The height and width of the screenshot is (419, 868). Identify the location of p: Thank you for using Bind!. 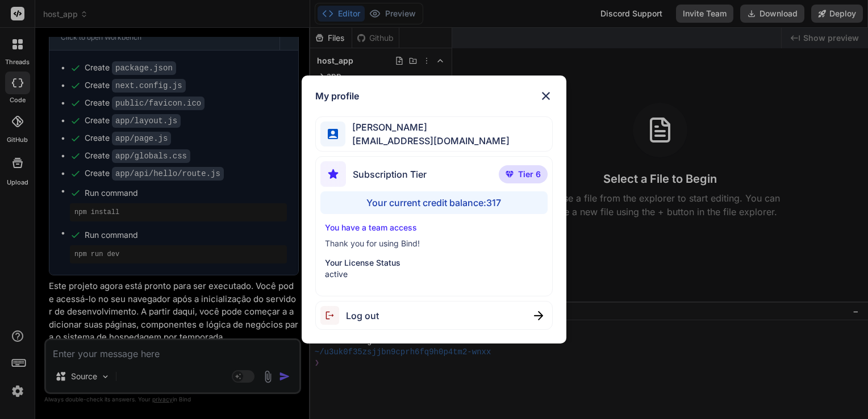
(434, 244).